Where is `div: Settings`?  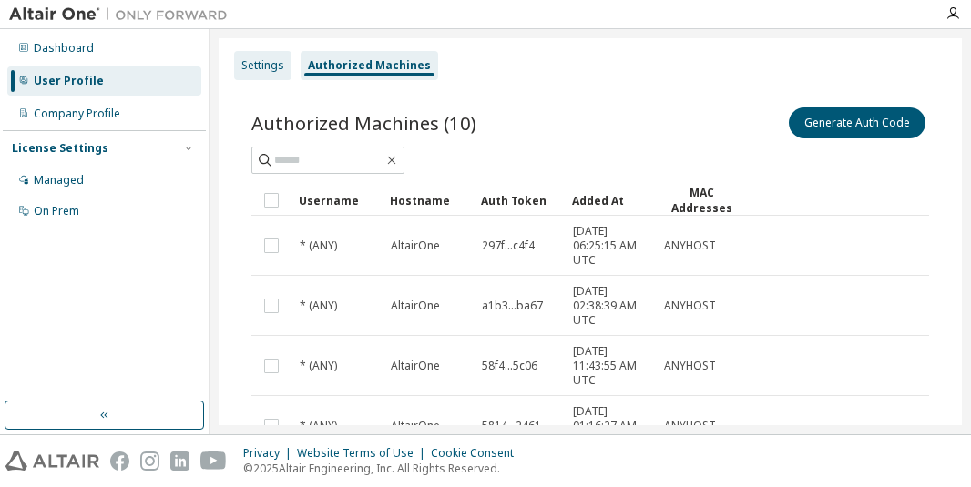 div: Settings is located at coordinates (262, 66).